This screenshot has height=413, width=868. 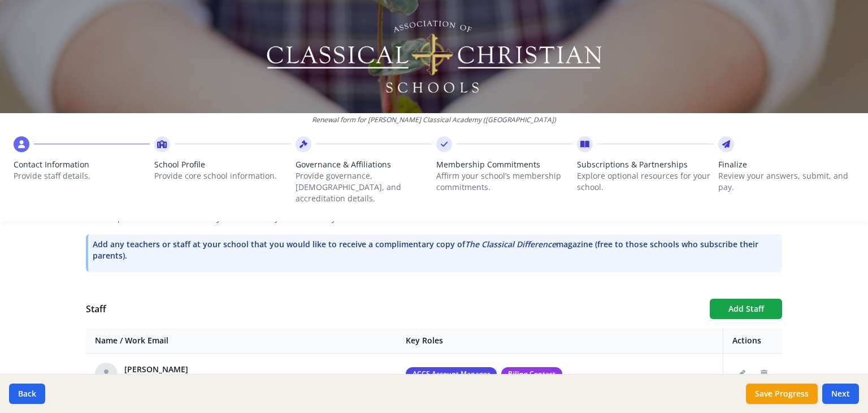 I want to click on span: Subscriptions & Partnerships, so click(x=645, y=165).